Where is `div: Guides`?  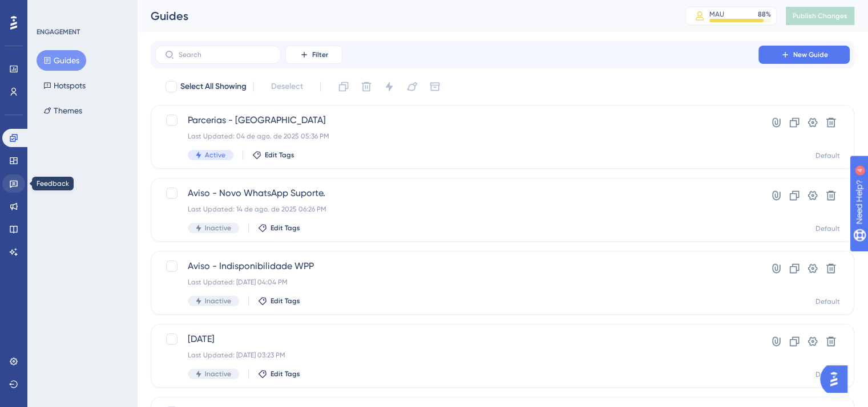 div: Guides is located at coordinates (403, 16).